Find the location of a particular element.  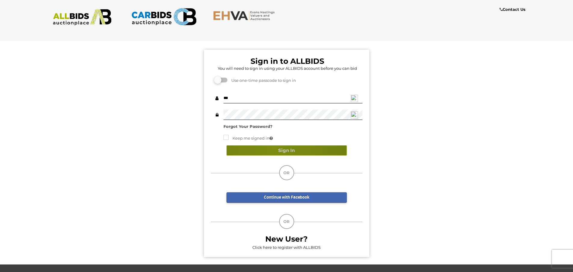

a: Click here to register with ALLBIDS is located at coordinates (286, 247).